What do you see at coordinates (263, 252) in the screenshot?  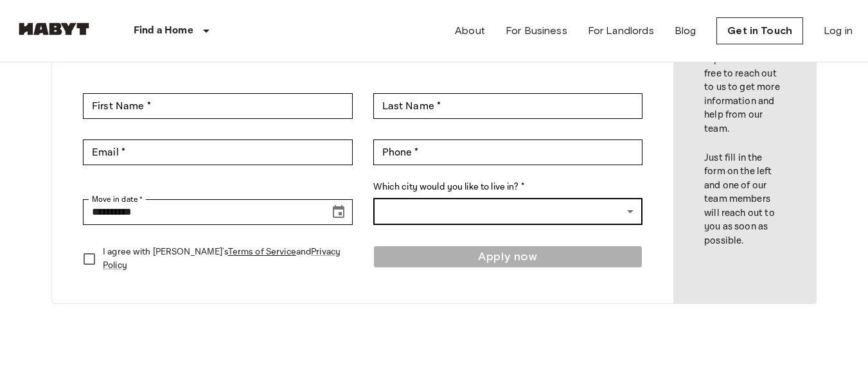 I see `a: Terms of Service` at bounding box center [263, 252].